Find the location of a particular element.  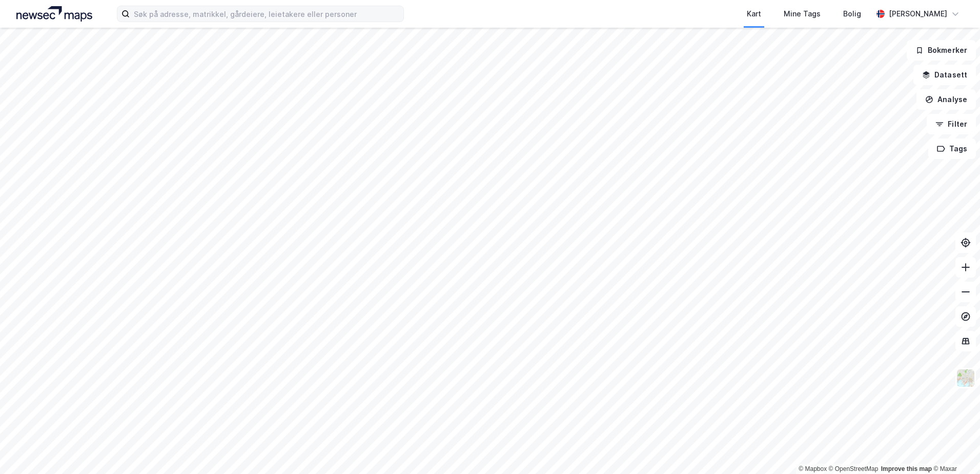

button: Bokmerker is located at coordinates (941, 50).